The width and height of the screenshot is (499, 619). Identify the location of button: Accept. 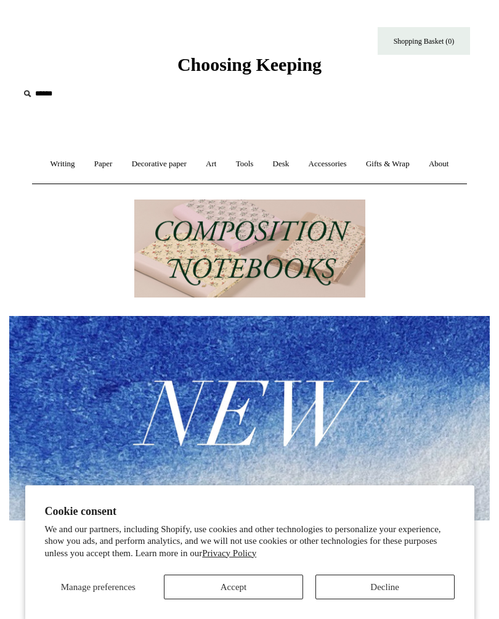
(233, 587).